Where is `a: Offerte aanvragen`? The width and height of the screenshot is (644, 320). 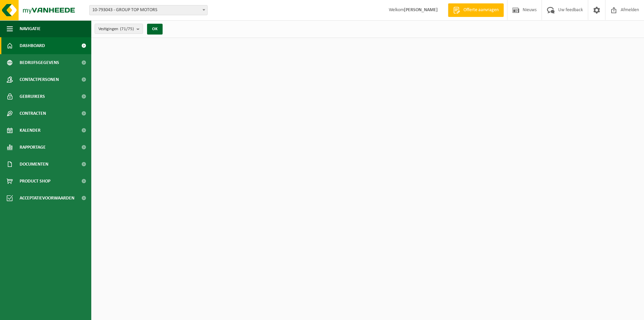 a: Offerte aanvragen is located at coordinates (475, 10).